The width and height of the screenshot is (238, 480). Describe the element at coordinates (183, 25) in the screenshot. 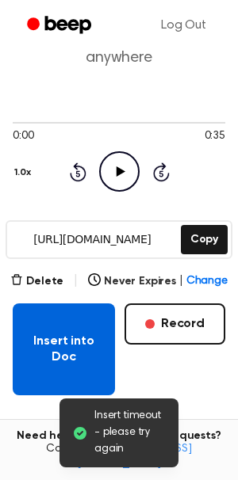

I see `a: Log Out` at that location.